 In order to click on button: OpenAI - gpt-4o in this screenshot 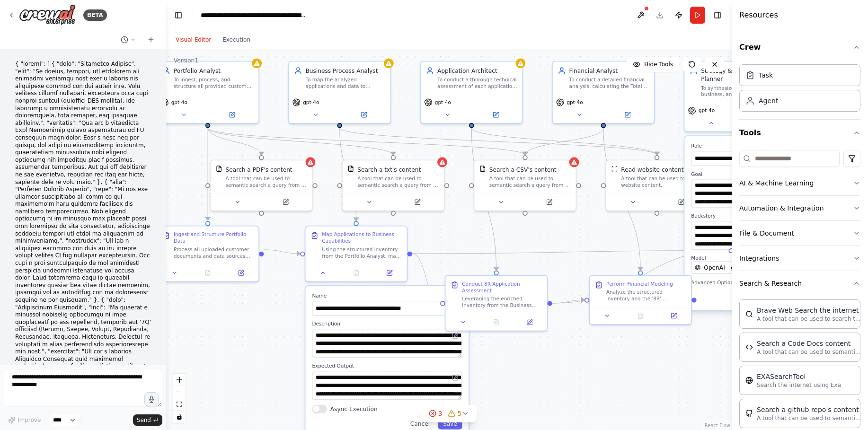, I will do `click(766, 268)`.